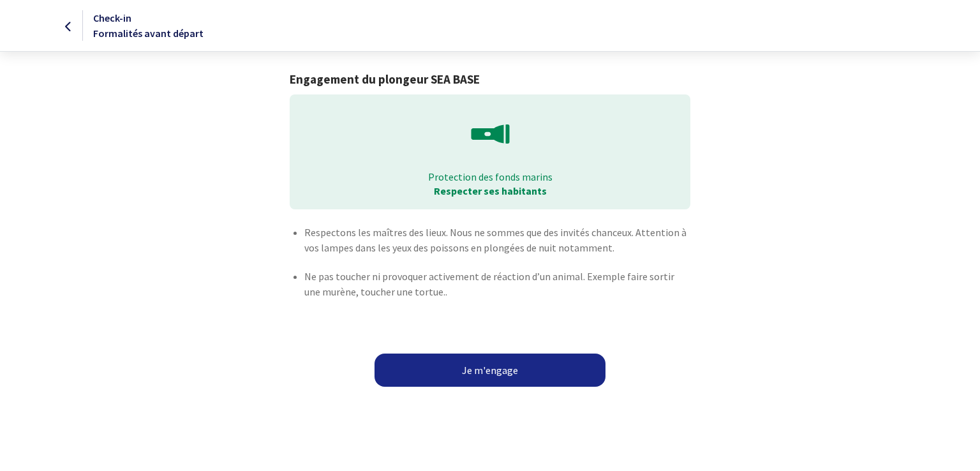 Image resolution: width=980 pixels, height=471 pixels. Describe the element at coordinates (490, 190) in the screenshot. I see `strong: Respecter ses habitants` at that location.